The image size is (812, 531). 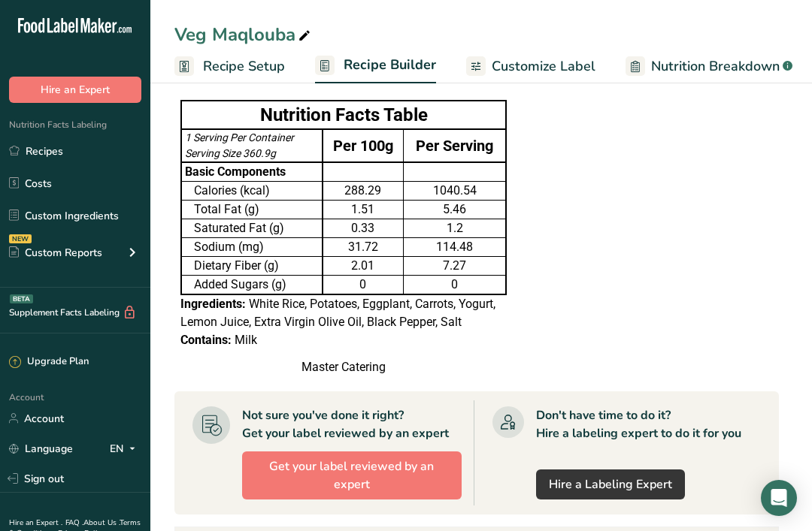 What do you see at coordinates (352, 476) in the screenshot?
I see `span: Get your label reviewed by an expert` at bounding box center [352, 476].